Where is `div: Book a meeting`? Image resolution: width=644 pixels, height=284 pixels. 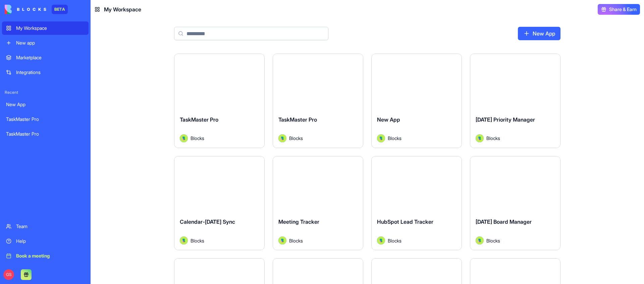 div: Book a meeting is located at coordinates (51, 256).